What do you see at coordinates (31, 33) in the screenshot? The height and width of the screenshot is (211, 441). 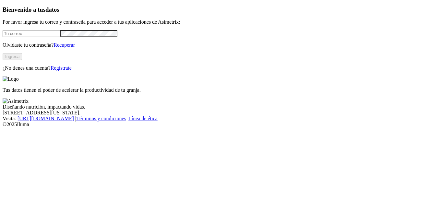 I see `input: Tu correo` at bounding box center [31, 33].